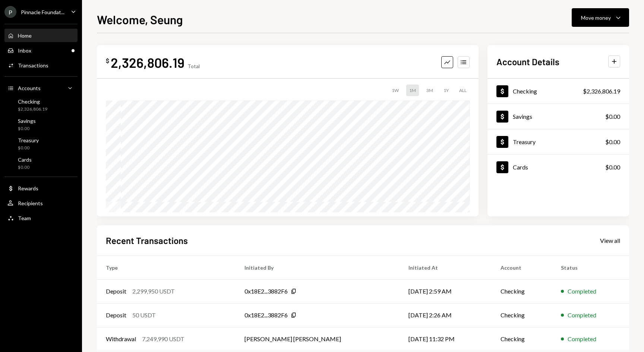  I want to click on th: Initiated At, so click(445, 267).